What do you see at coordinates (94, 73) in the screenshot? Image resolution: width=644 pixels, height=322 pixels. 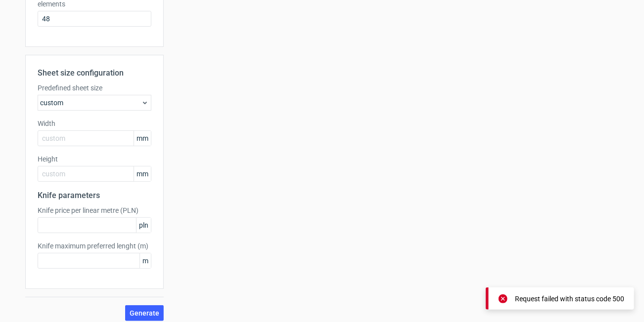 I see `h2: Sheet size configuration` at bounding box center [94, 73].